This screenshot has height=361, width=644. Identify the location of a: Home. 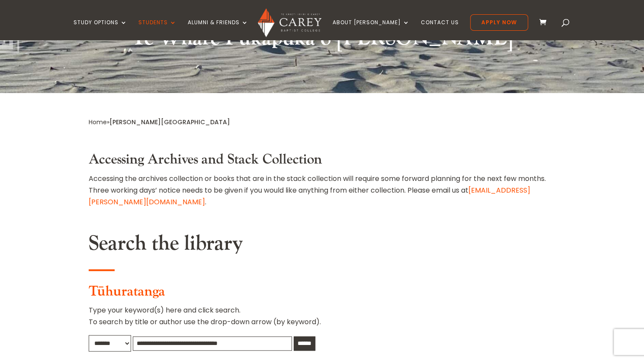
(98, 122).